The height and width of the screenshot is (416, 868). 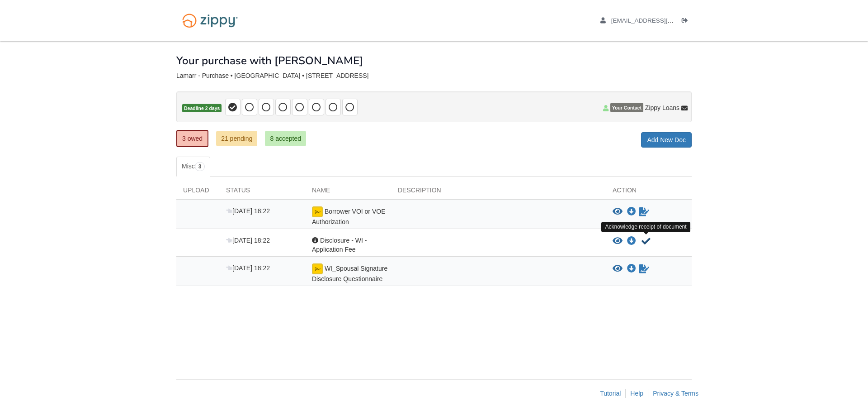 What do you see at coordinates (631, 241) in the screenshot?
I see `a: Download Disclosure - WI - Application Fee` at bounding box center [631, 241].